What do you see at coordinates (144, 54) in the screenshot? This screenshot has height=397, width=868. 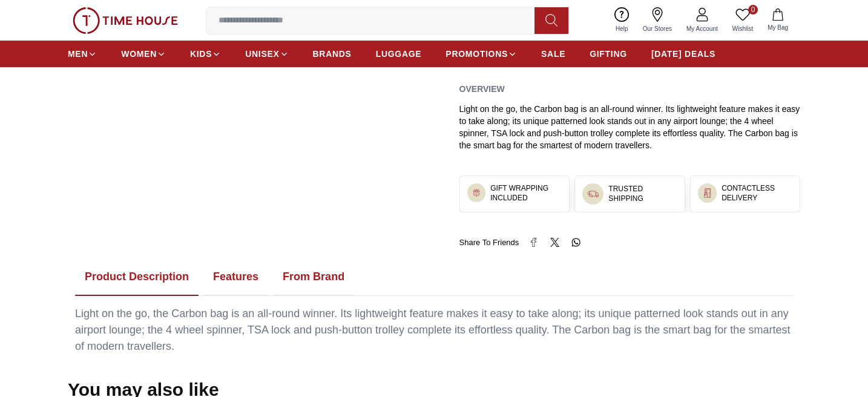 I see `a: WOMEN` at bounding box center [144, 54].